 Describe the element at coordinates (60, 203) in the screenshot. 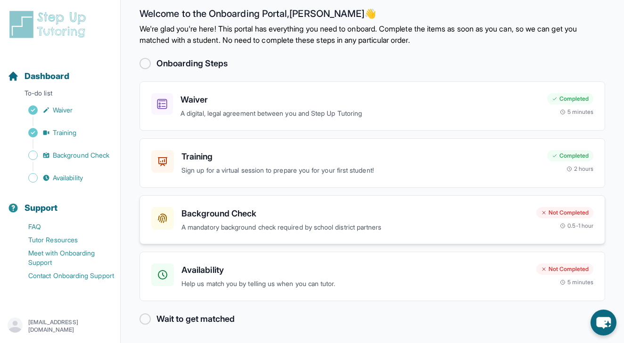

I see `button: Support` at that location.